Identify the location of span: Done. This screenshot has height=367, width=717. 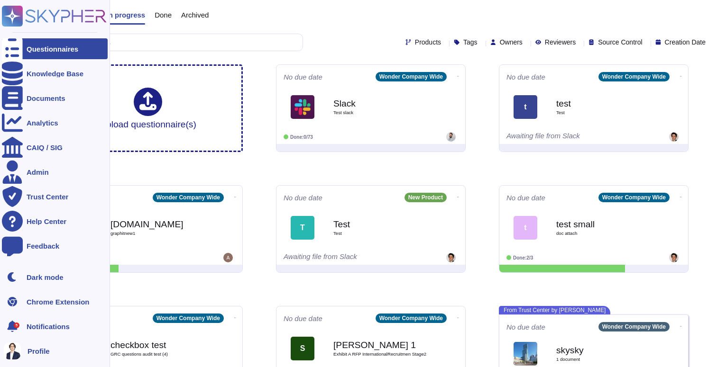
(163, 15).